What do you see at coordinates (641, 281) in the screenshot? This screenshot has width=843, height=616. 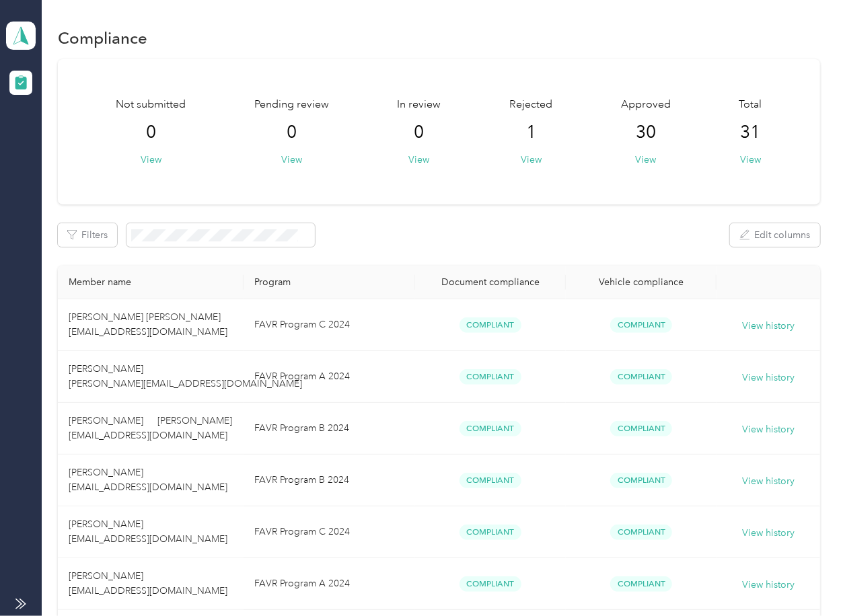 I see `div: Vehicle compliance` at bounding box center [641, 281].